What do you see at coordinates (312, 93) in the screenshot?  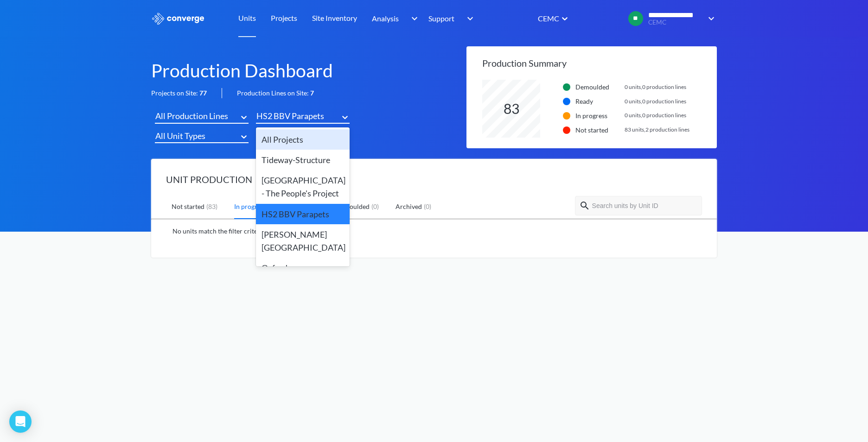 I see `b: 7` at bounding box center [312, 93].